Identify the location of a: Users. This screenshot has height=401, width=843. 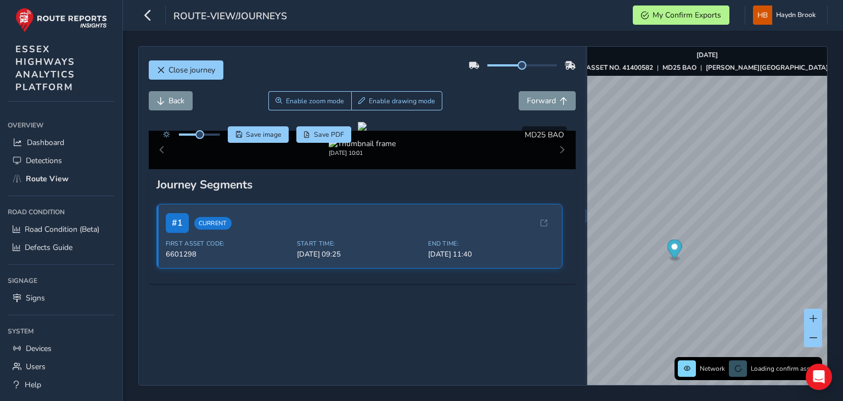
(61, 366).